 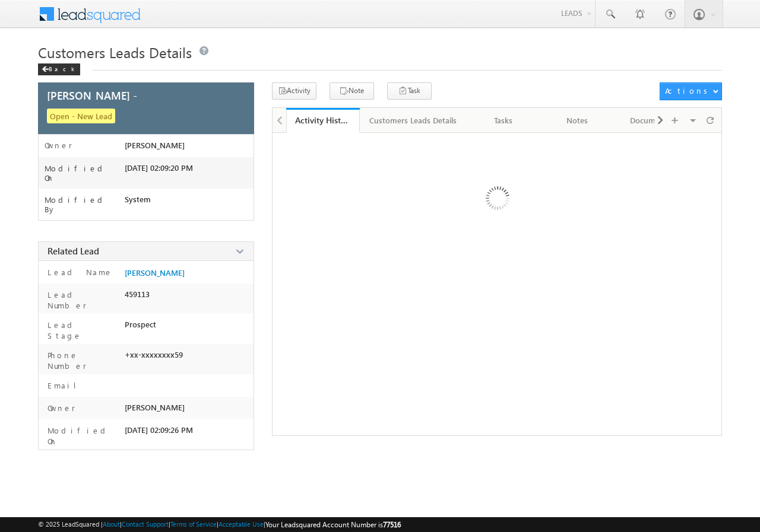 I want to click on div: Customers Leads Details, so click(x=413, y=120).